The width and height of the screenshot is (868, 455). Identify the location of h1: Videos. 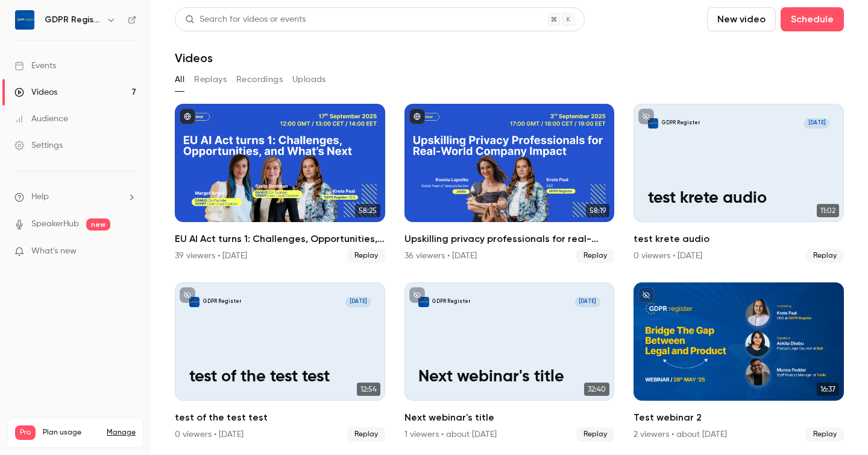
(194, 58).